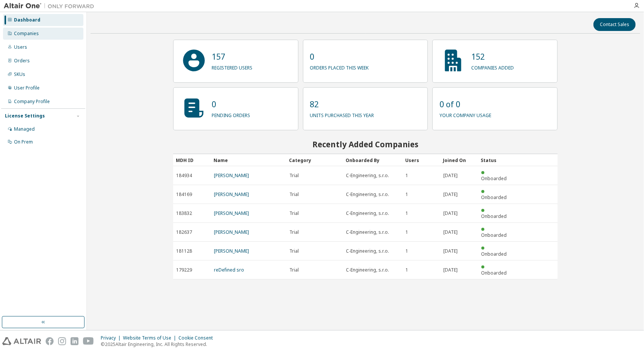 This screenshot has height=352, width=644. Describe the element at coordinates (365, 144) in the screenshot. I see `h2: Recently Added Companies` at that location.